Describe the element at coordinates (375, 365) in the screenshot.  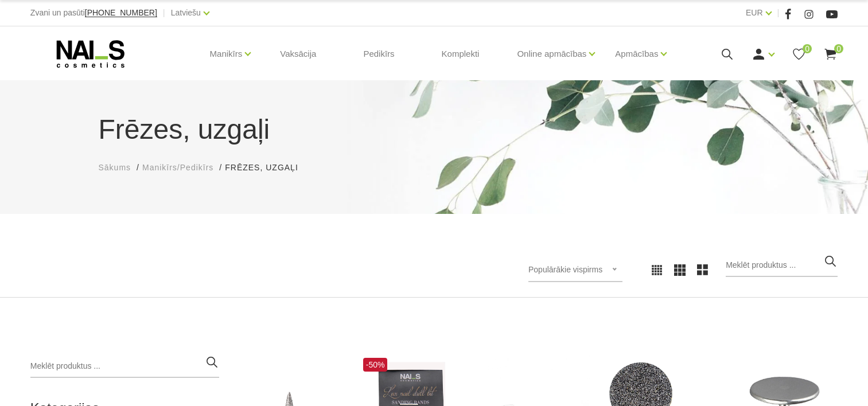
I see `span: -50%` at that location.